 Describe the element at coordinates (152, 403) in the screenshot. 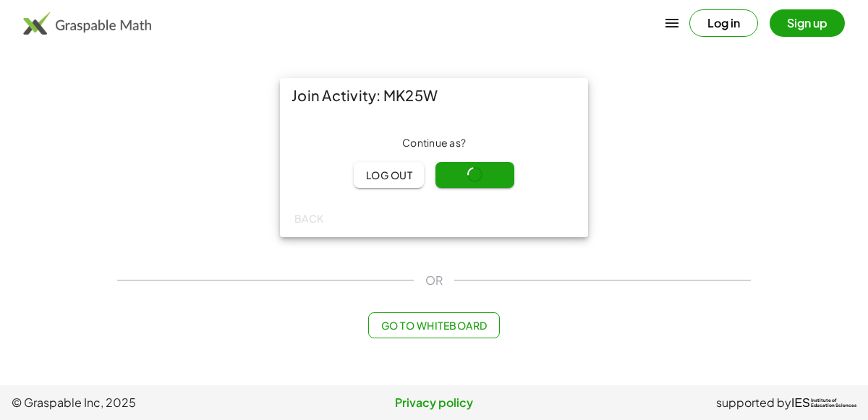

I see `span: © Graspable Inc, 2025` at that location.